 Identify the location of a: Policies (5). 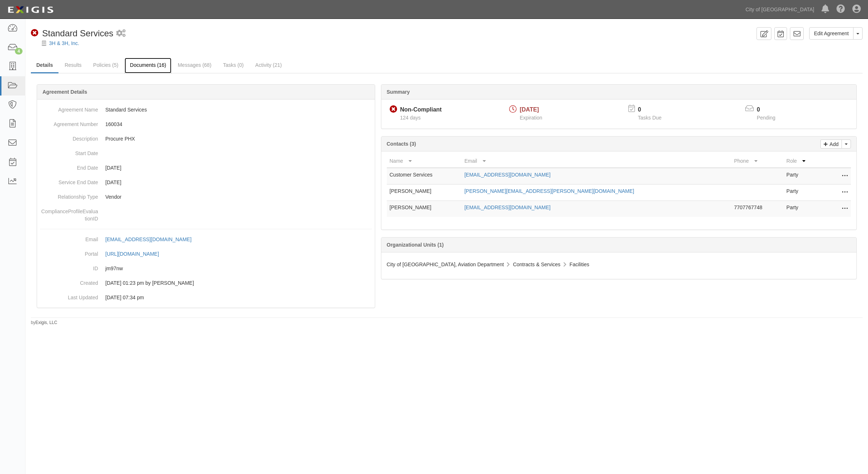
(105, 65).